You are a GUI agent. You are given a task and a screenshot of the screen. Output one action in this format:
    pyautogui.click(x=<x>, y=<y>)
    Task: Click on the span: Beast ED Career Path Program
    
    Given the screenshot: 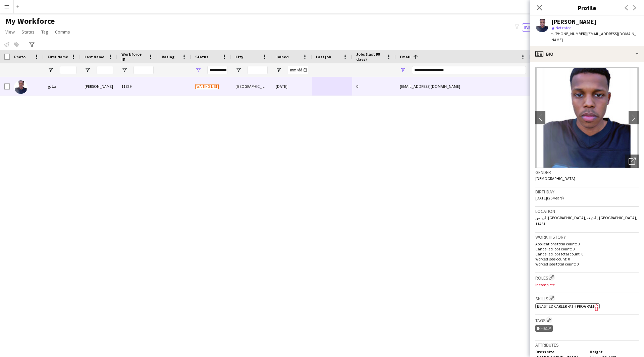 What is the action you would take?
    pyautogui.click(x=566, y=306)
    